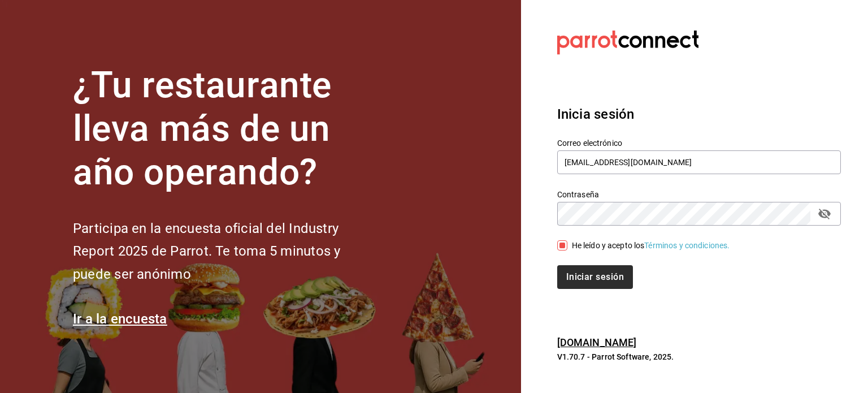  I want to click on input: Ingresa tu correo electrónico, so click(699, 162).